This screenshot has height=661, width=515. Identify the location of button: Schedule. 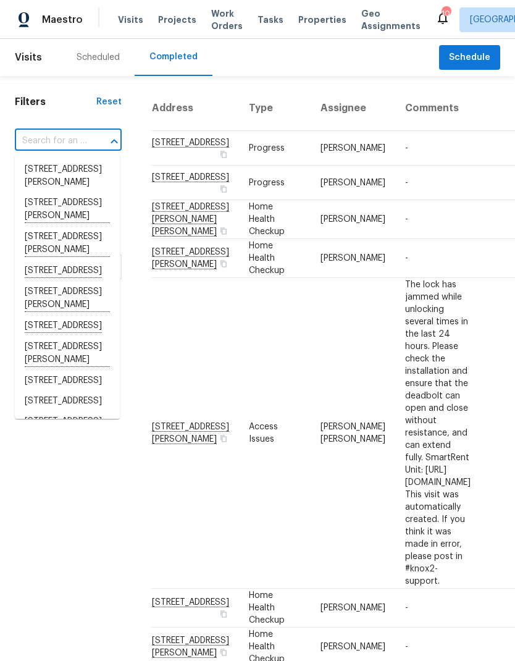
(469, 57).